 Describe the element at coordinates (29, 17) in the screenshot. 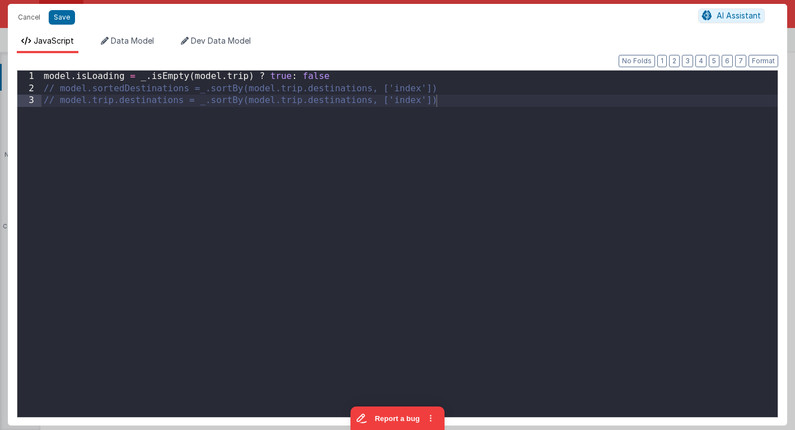

I see `button: Cancel` at that location.